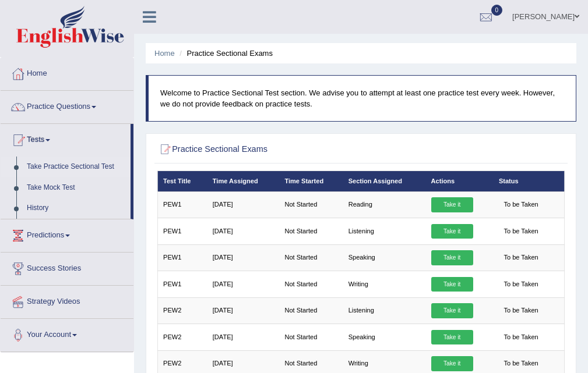 The image size is (588, 373). Describe the element at coordinates (384, 181) in the screenshot. I see `th: Section Assigned` at that location.